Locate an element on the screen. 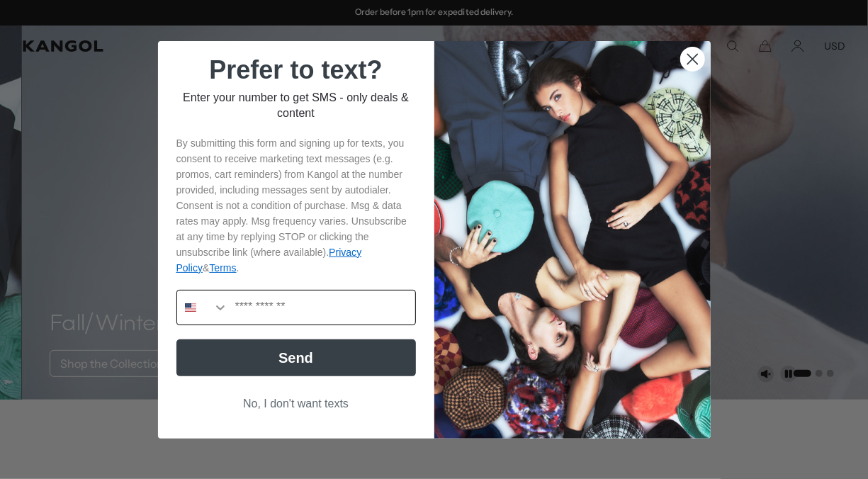 The width and height of the screenshot is (868, 479). input: Phone Number is located at coordinates (322, 307).